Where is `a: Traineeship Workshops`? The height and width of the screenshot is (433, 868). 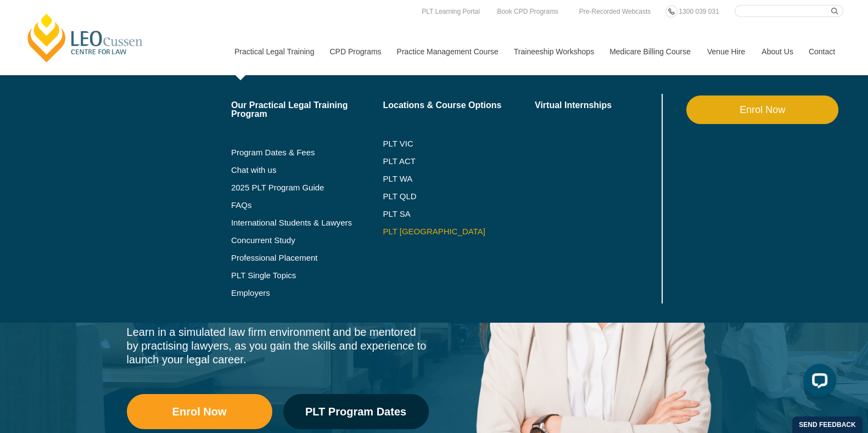
a: Traineeship Workshops is located at coordinates (553, 51).